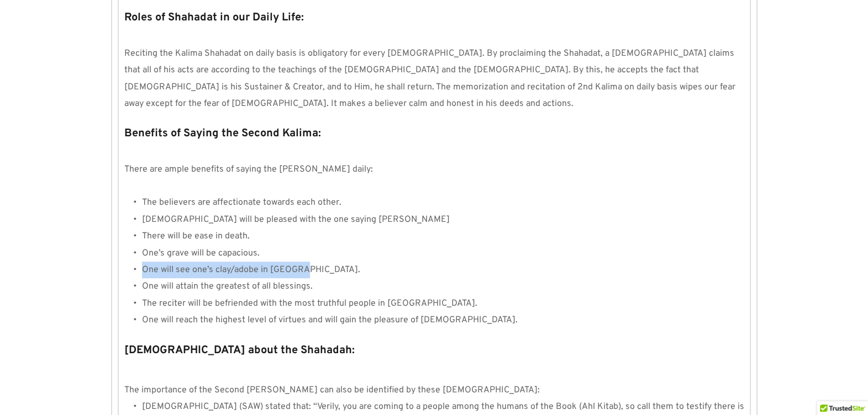 Image resolution: width=868 pixels, height=415 pixels. I want to click on span: The believers are affectionate towards each other., so click(241, 203).